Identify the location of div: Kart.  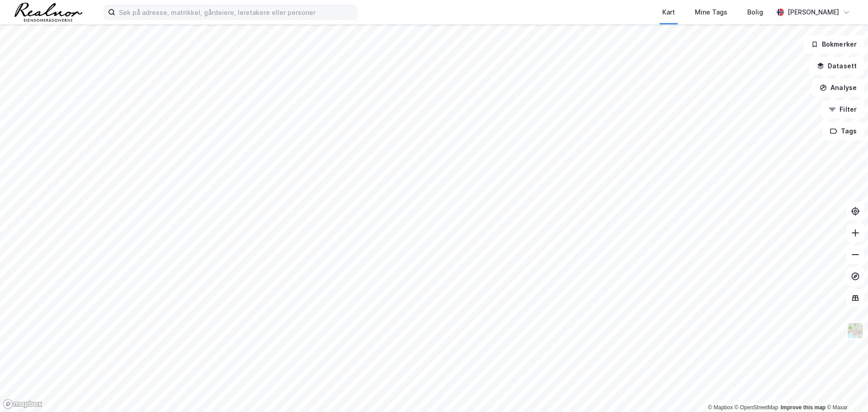
(669, 12).